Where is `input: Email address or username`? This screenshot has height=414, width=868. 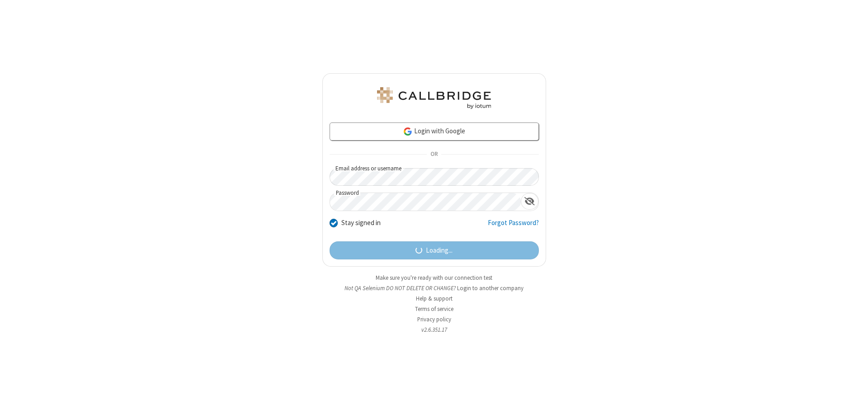
input: Email address or username is located at coordinates (434, 177).